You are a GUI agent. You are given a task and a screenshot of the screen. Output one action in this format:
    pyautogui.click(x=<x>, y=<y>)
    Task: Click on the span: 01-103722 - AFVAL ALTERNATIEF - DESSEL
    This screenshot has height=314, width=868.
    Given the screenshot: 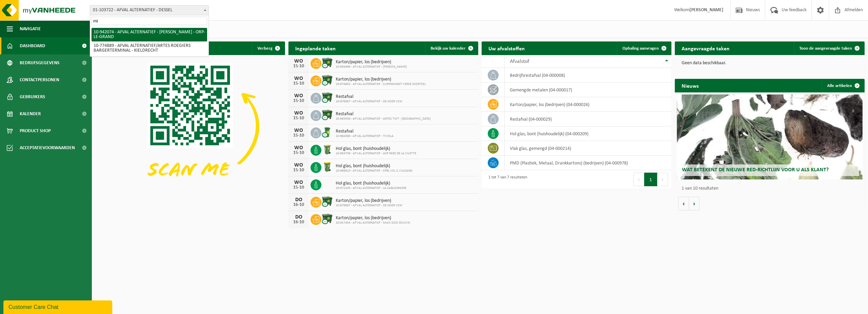 What is the action you would take?
    pyautogui.click(x=149, y=10)
    